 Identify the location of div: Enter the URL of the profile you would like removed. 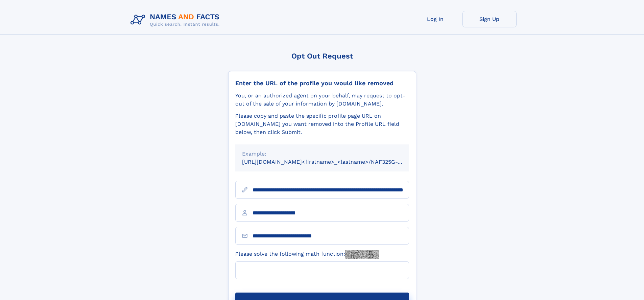
(322, 83).